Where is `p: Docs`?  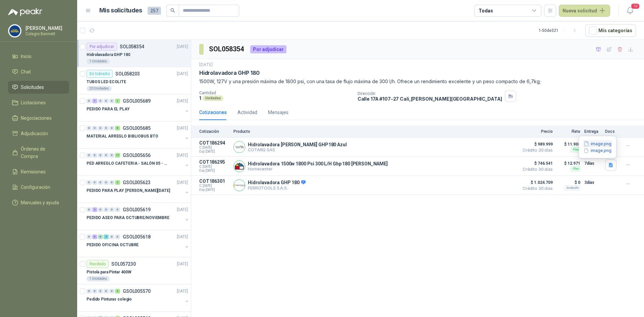 p: Docs is located at coordinates (612, 132).